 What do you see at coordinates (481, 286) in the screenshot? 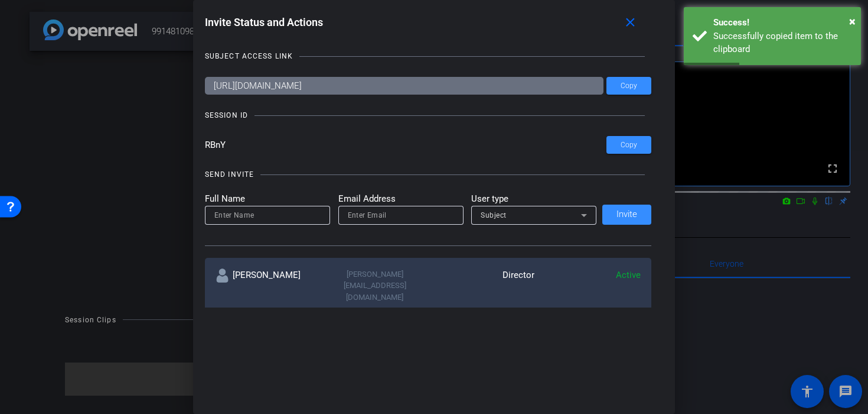
I see `div: Director` at bounding box center [481, 286].